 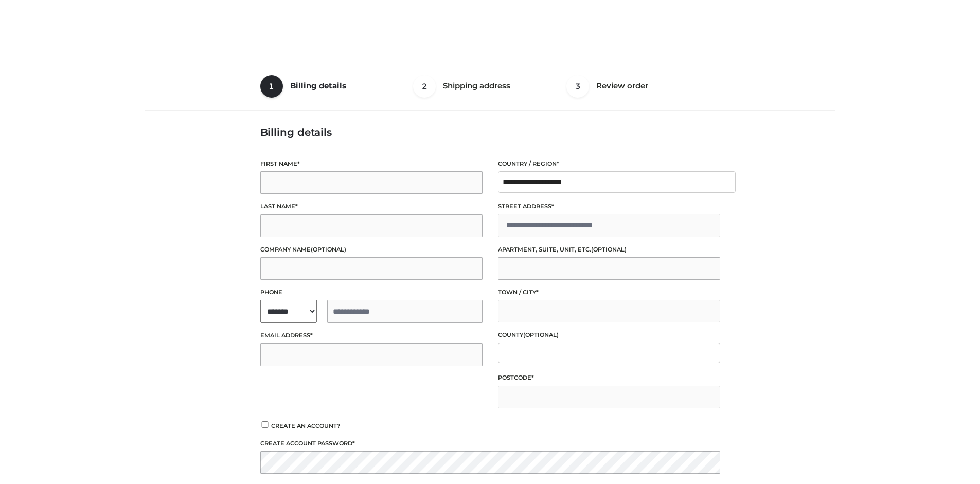 What do you see at coordinates (609, 249) in the screenshot?
I see `label: Apartment, suite, unit, etc.` at bounding box center [609, 249].